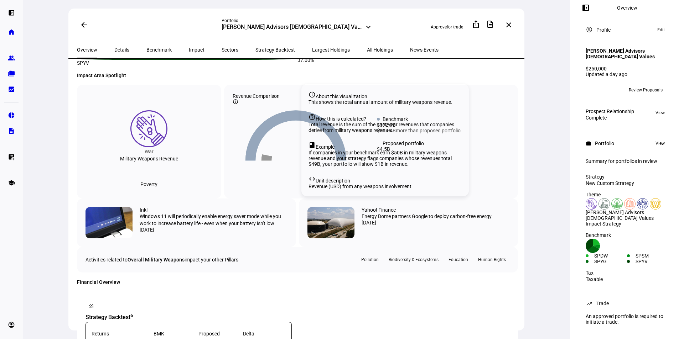 The image size is (684, 339). Describe the element at coordinates (627, 8) in the screenshot. I see `div: Overview` at that location.